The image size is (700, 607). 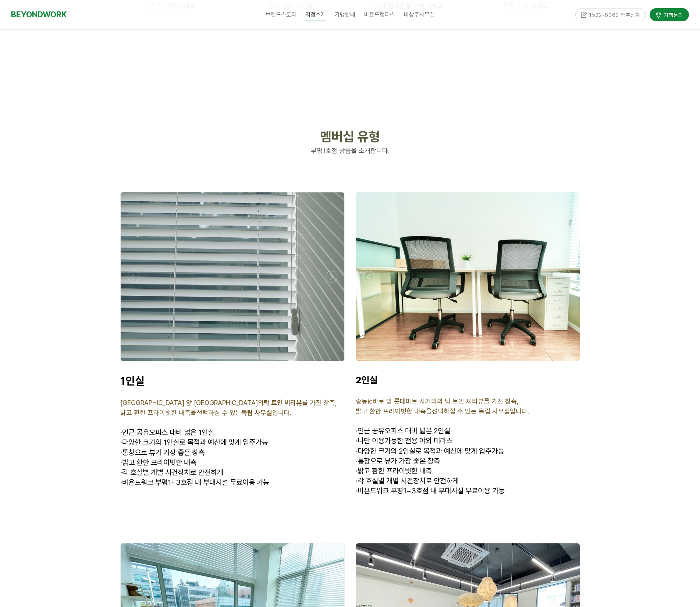 I want to click on span: 인근 공유오피스 대비 넓은 2인실, so click(x=404, y=431).